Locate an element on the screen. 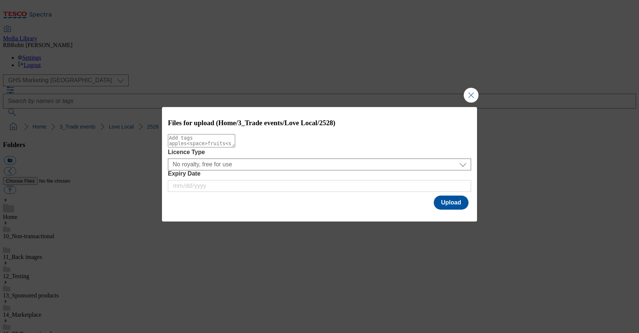 The image size is (639, 333). button: Upload is located at coordinates (451, 202).